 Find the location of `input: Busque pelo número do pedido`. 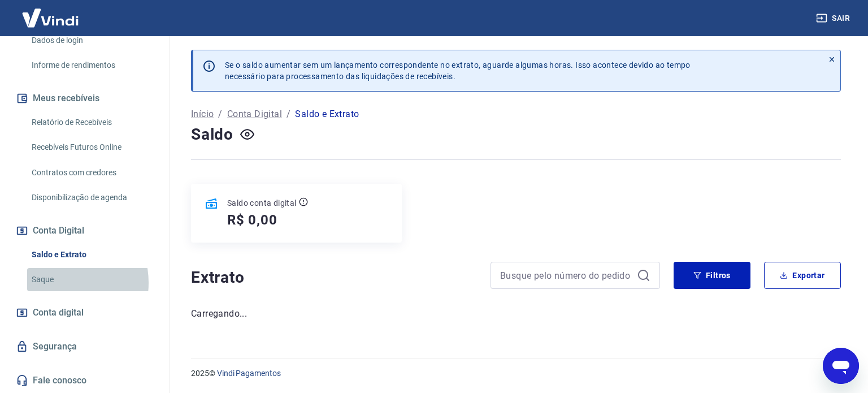

input: Busque pelo número do pedido is located at coordinates (566, 275).